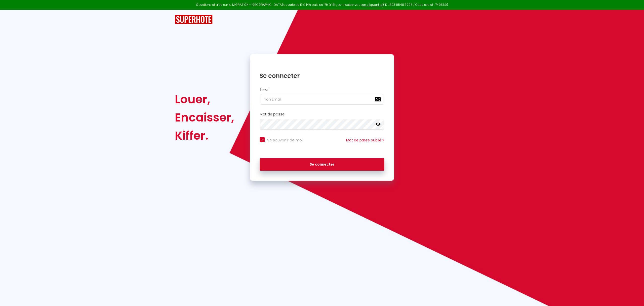 This screenshot has height=306, width=644. What do you see at coordinates (204, 118) in the screenshot?
I see `div: Encaisser,` at bounding box center [204, 118].